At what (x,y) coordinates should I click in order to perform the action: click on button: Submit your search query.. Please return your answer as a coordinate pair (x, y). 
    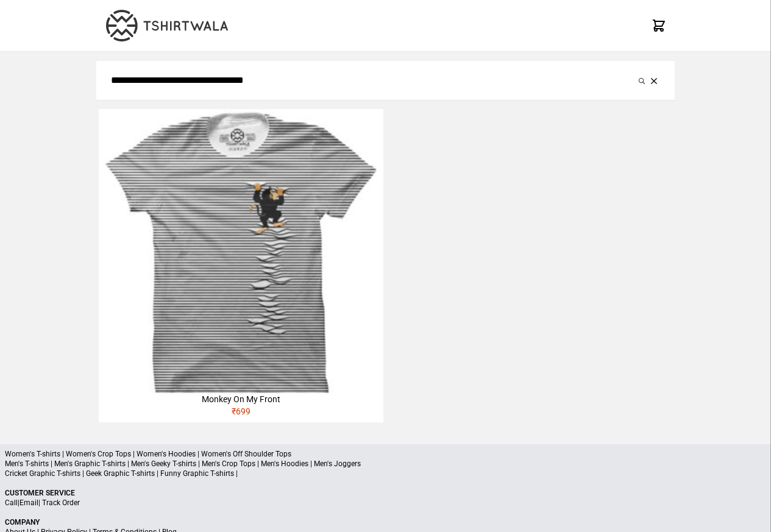
    Looking at the image, I should click on (642, 80).